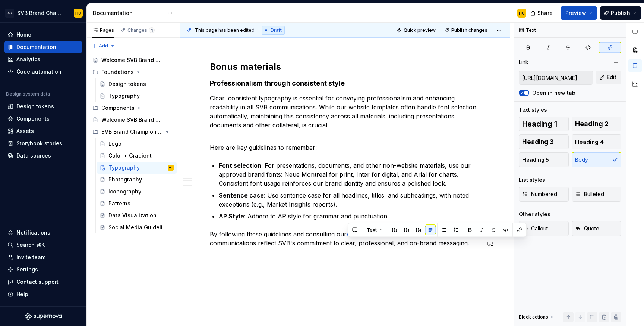 The width and height of the screenshot is (644, 326). What do you see at coordinates (597, 194) in the screenshot?
I see `button: Bulleted` at bounding box center [597, 194].